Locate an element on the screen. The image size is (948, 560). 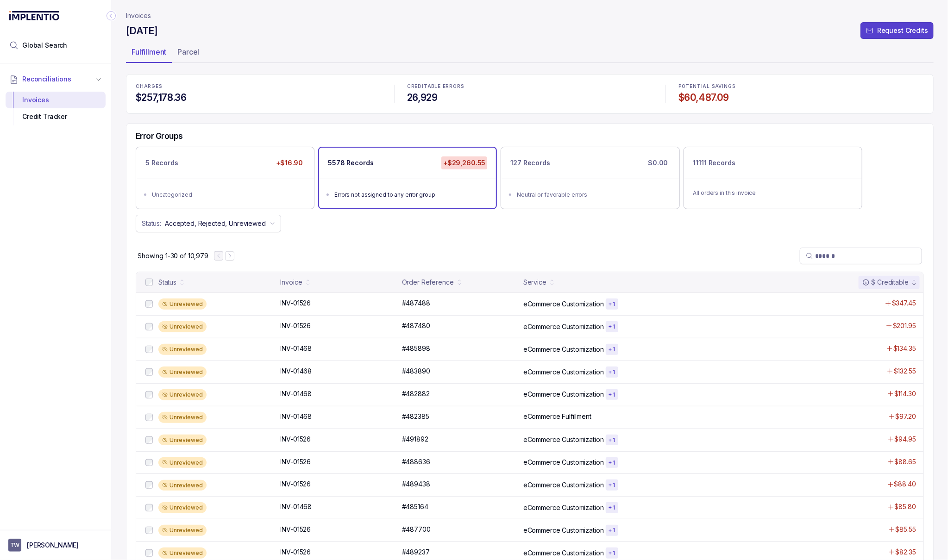
p: Accepted, Rejected, Unreviewed is located at coordinates (215, 224).